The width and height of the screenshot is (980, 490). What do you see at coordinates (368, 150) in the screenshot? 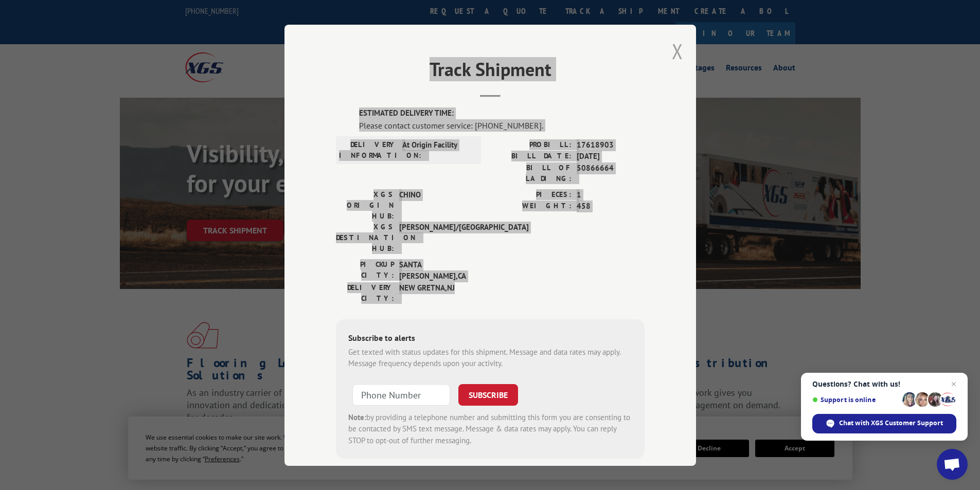
I see `label: DELIVERY INFORMATION:` at bounding box center [368, 150].